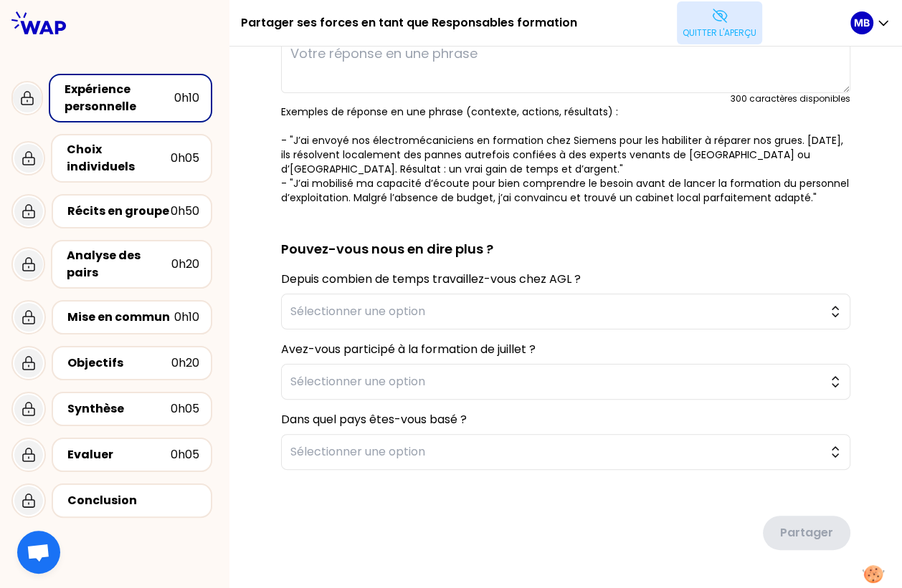  What do you see at coordinates (566, 238) in the screenshot?
I see `h2: Pouvez-vous nous en dire plus ?` at bounding box center [566, 238].